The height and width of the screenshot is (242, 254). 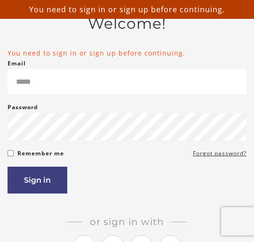 What do you see at coordinates (127, 24) in the screenshot?
I see `h2: Welcome!` at bounding box center [127, 24].